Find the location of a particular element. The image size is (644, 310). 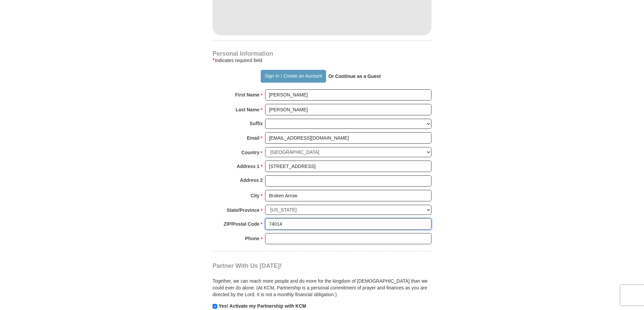

strong: First Name is located at coordinates (248, 94).